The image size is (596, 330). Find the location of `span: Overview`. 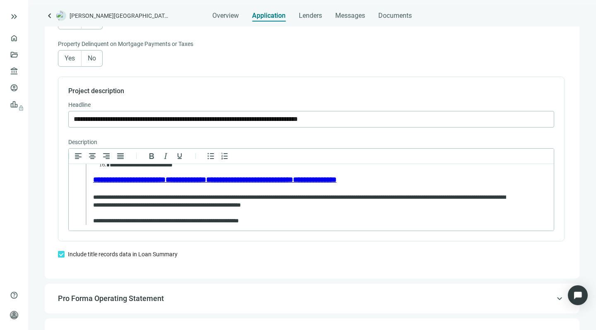

span: Overview is located at coordinates (226, 16).